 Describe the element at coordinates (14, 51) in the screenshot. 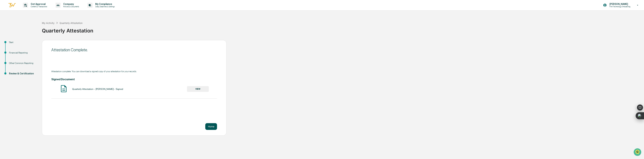

I see `span: Data Lookup` at that location.